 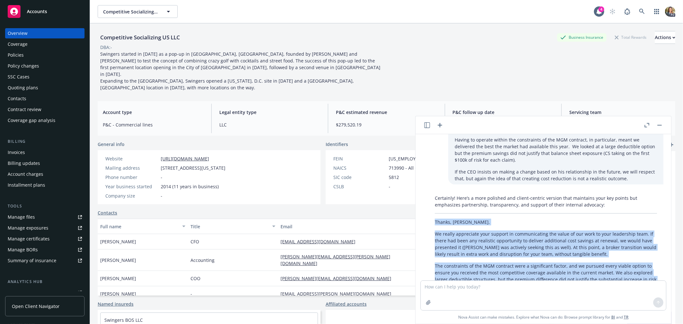 What do you see at coordinates (138, 12) in the screenshot?
I see `button: Competitive Socializing US LLC` at bounding box center [138, 12].